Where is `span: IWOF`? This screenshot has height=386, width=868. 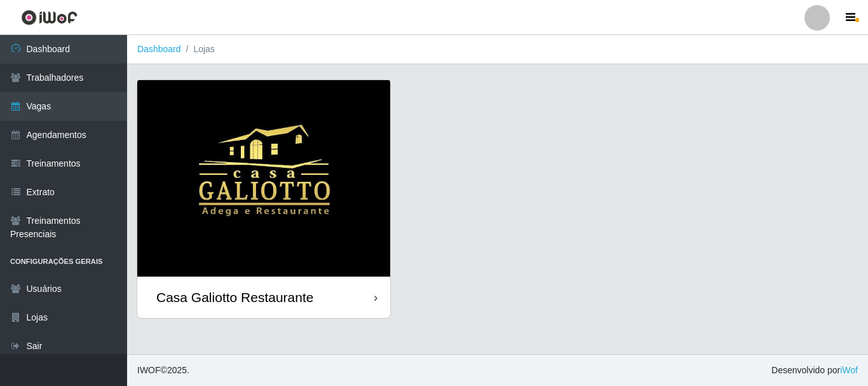 span: IWOF is located at coordinates (149, 370).